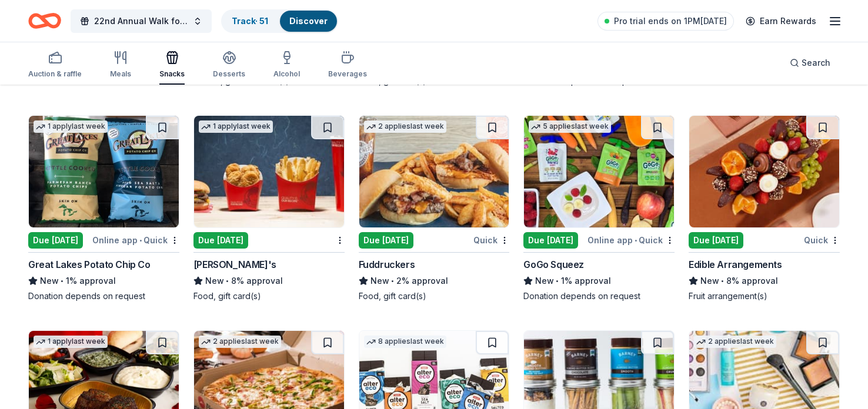 Image resolution: width=868 pixels, height=409 pixels. I want to click on img: Image for Great Lakes Potato Chip Co, so click(103, 172).